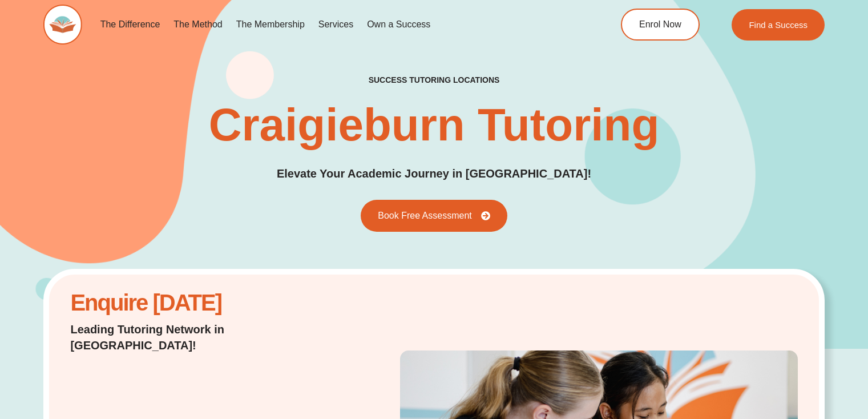  I want to click on a: The Difference, so click(130, 24).